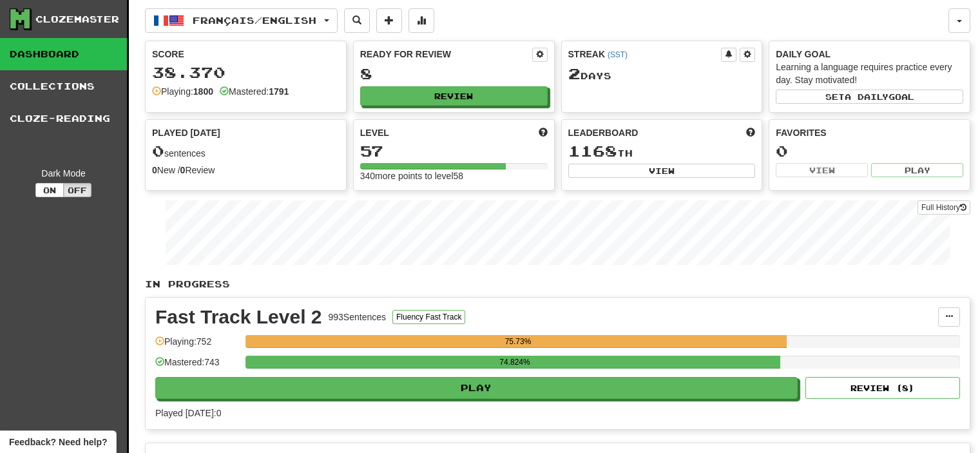  Describe the element at coordinates (421, 21) in the screenshot. I see `button: More stats` at that location.